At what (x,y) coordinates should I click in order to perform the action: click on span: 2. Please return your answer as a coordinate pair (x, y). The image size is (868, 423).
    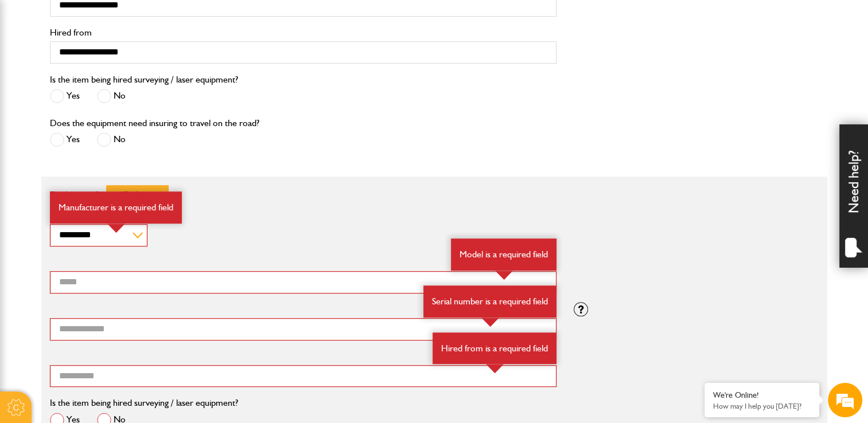
    Looking at the image, I should click on (97, 194).